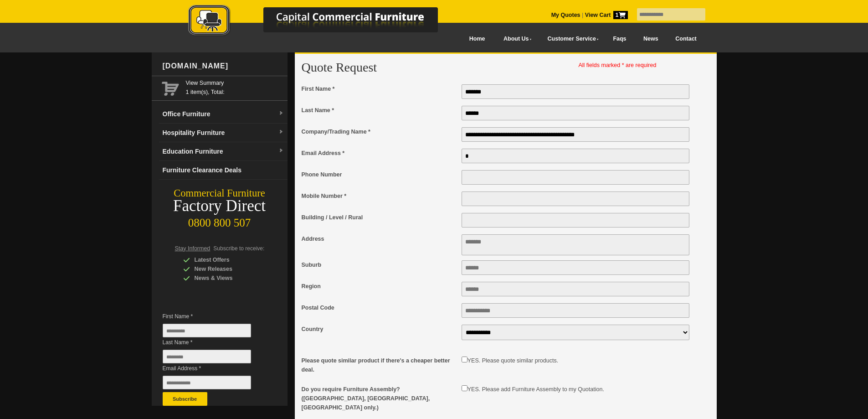 This screenshot has width=868, height=419. What do you see at coordinates (235, 86) in the screenshot?
I see `span: 1 item(s), Total:` at bounding box center [235, 86].